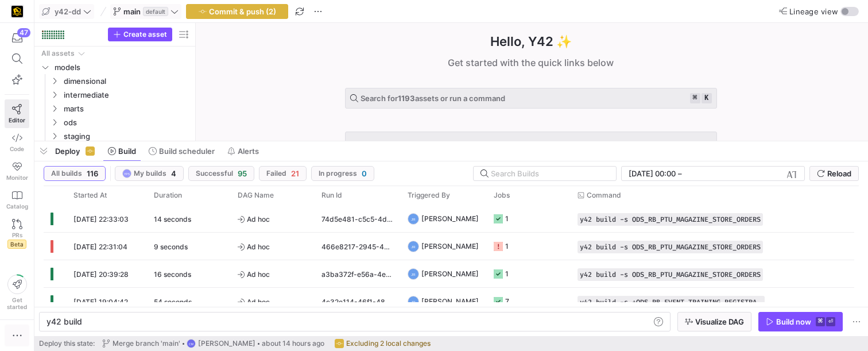  Describe the element at coordinates (243, 151) in the screenshot. I see `button: Alerts` at that location.